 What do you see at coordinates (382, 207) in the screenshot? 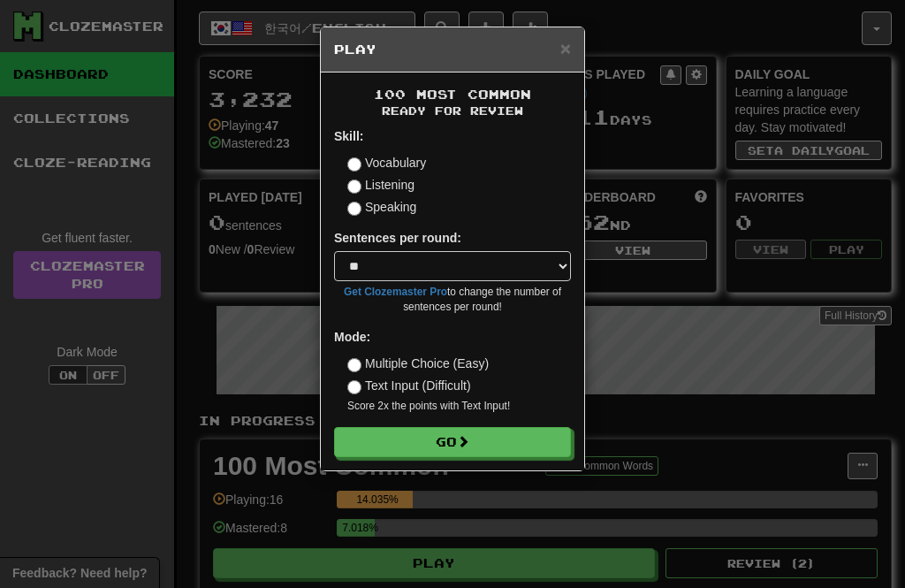
I see `label: Speaking` at bounding box center [382, 207].